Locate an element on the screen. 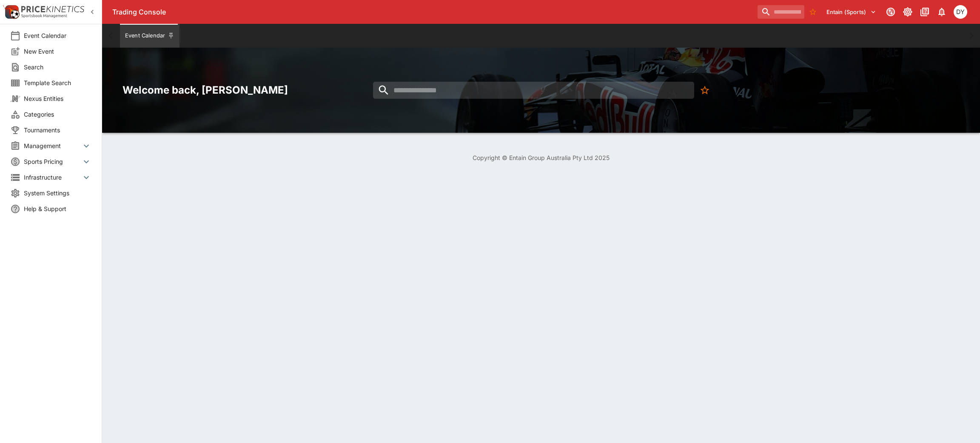 The image size is (980, 443). p: Copyright © Entain Group Australia Pty Ltd 2025 is located at coordinates (541, 158).